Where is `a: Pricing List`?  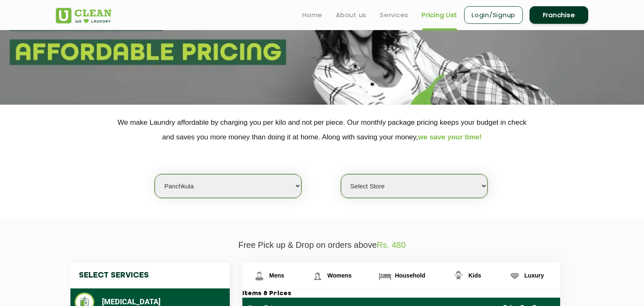 a: Pricing List is located at coordinates (439, 15).